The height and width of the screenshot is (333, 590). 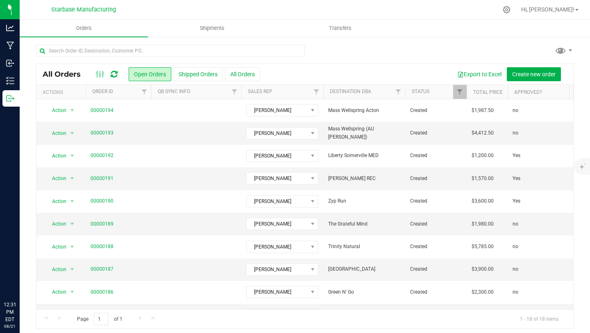 I want to click on inline-svg: Inventory, so click(x=10, y=81).